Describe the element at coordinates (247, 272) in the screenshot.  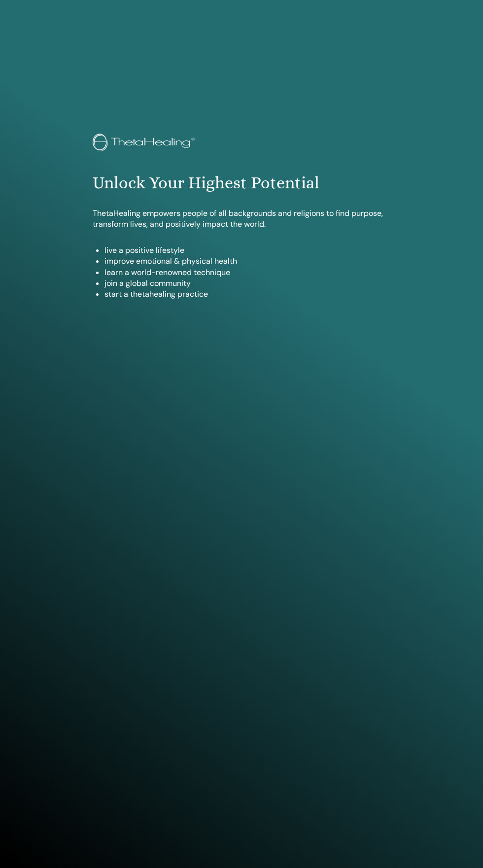
I see `li: learn a world-renowned technique` at that location.